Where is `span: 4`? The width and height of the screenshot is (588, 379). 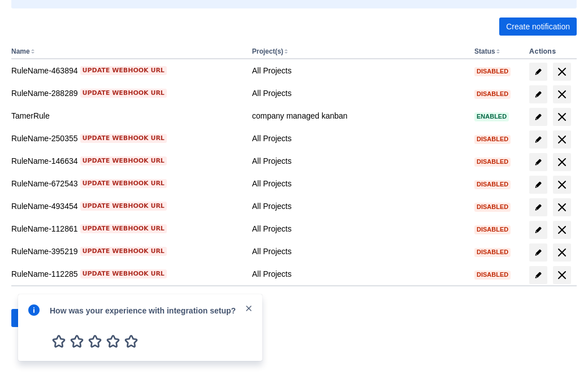
span: 4 is located at coordinates (113, 341).